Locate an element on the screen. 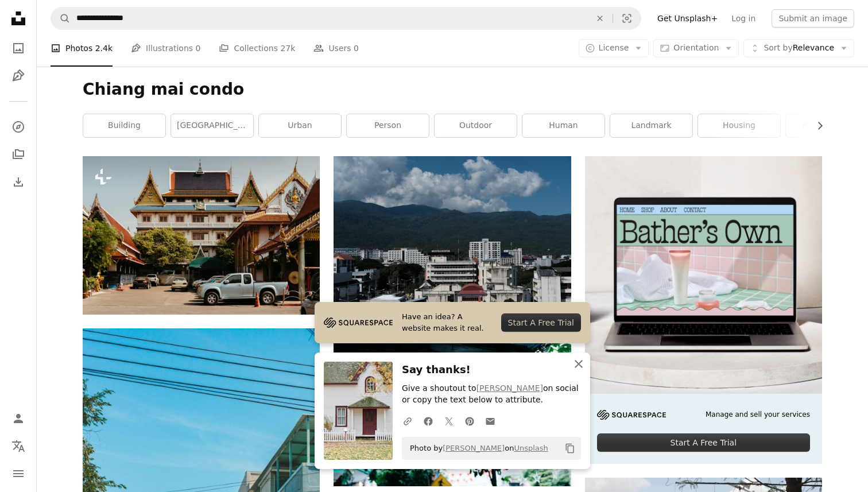  button: Orientation is located at coordinates (696, 48).